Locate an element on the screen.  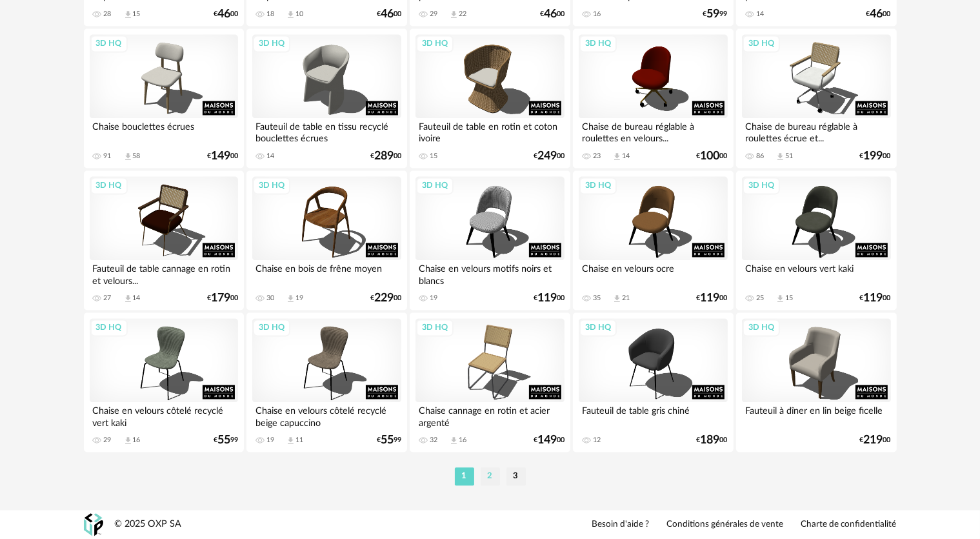
a: 3D HQ Fauteuil de table cannage en rotin et velours... 27 Download icon 14 €17900 is located at coordinates (163, 240).